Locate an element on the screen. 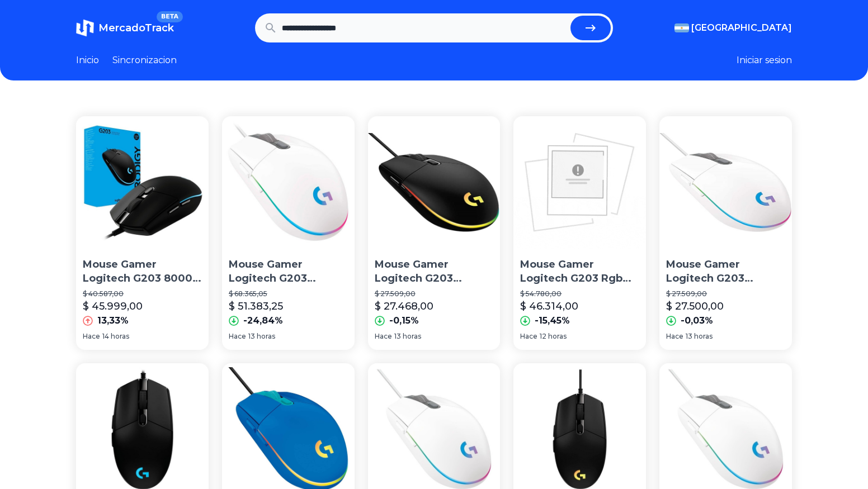 The width and height of the screenshot is (868, 489). a: Mouse Gamer Logitech G203 Lightsync RgbMouse Gamer Logitech G203 Lightsync Rgb$ 27.509,00$ 27.468... is located at coordinates (434, 233).